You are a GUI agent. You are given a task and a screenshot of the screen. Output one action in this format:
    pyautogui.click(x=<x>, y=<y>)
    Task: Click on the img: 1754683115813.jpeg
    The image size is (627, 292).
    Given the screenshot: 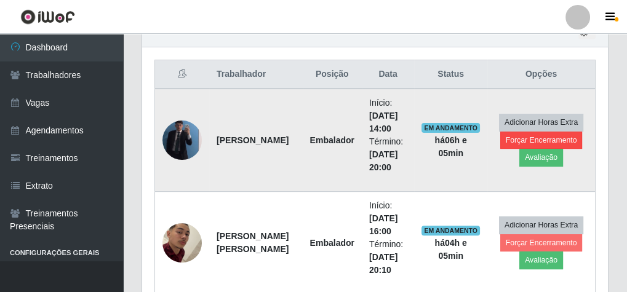 What is the action you would take?
    pyautogui.click(x=182, y=243)
    